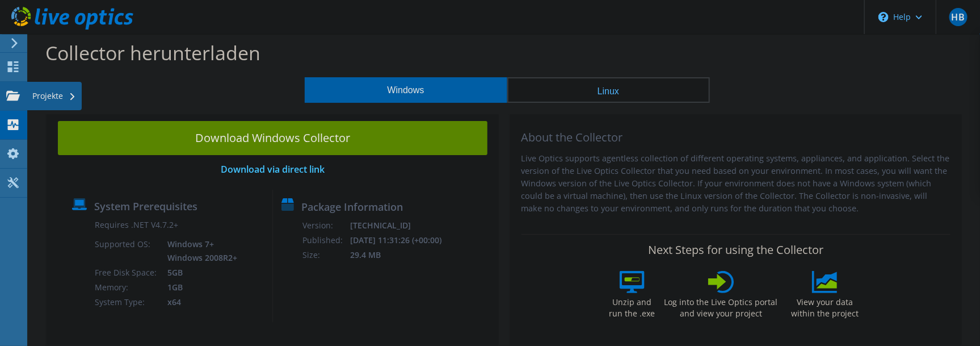 The image size is (980, 346). Describe the element at coordinates (126, 251) in the screenshot. I see `td: Supported OS:` at that location.